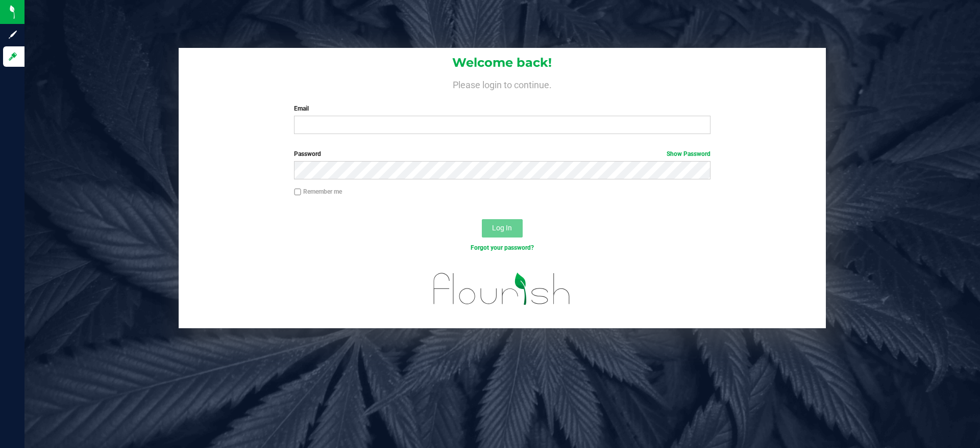 Image resolution: width=980 pixels, height=448 pixels. What do you see at coordinates (502, 109) in the screenshot?
I see `label: Email` at bounding box center [502, 109].